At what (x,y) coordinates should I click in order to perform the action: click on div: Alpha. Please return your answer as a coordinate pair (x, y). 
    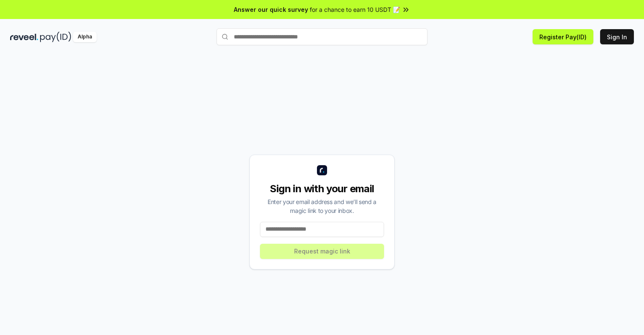
    Looking at the image, I should click on (85, 37).